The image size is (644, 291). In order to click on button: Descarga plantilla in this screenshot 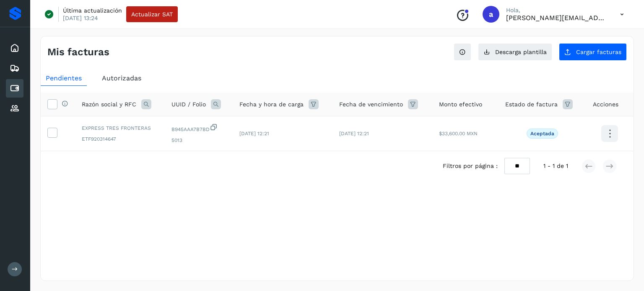, I will do `click(515, 52)`.